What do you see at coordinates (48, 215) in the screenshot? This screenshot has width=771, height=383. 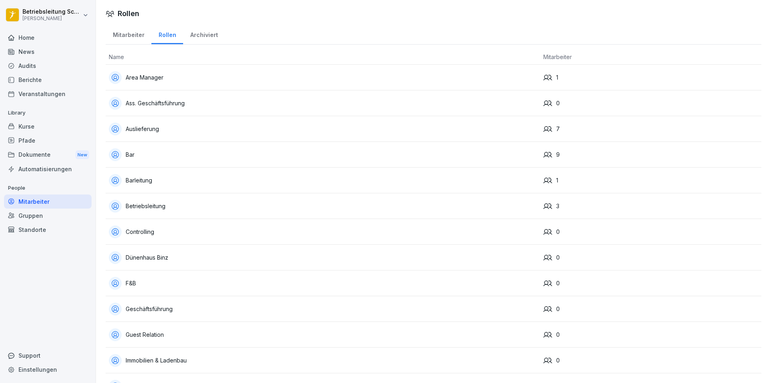 I see `div: Gruppen` at bounding box center [48, 215].